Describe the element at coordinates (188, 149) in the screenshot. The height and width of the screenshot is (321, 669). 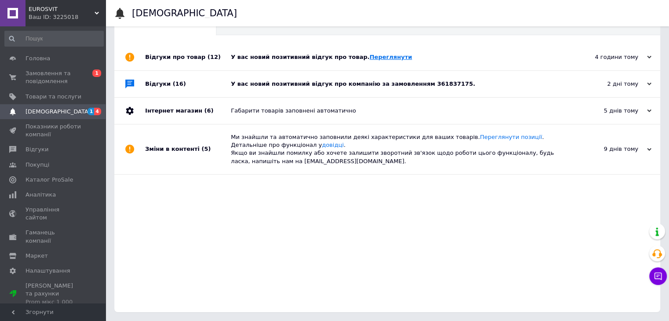
I see `div: Зміни в контенті` at that location.